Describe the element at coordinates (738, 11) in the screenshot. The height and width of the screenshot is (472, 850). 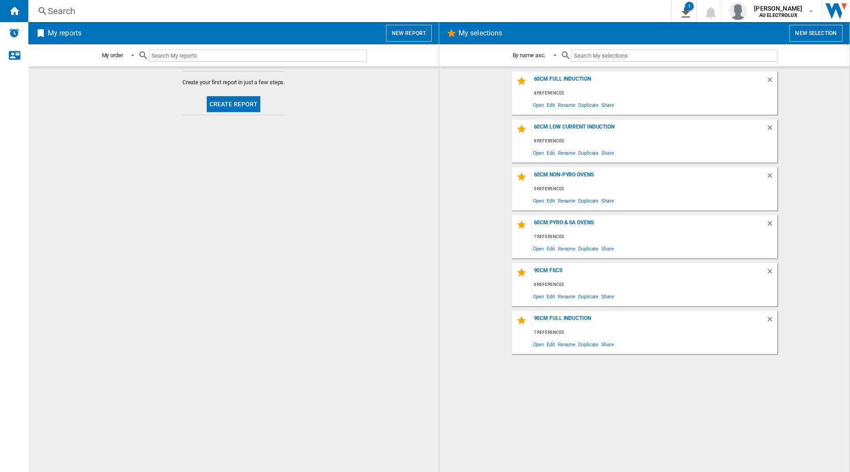
I see `img: profile.jpg` at that location.